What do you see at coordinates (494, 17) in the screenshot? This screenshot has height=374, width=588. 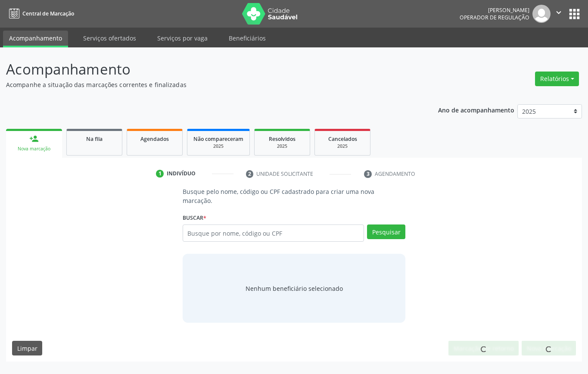 I see `span: Operador de regulação` at bounding box center [494, 17].